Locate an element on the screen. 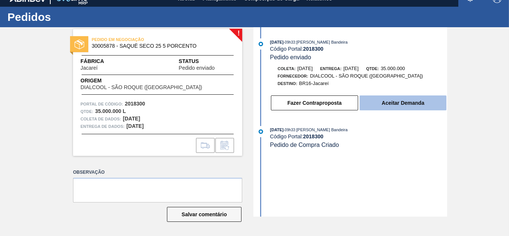 This screenshot has width=509, height=236. span: PEDIDO EM NEGOCIAÇÃO is located at coordinates (144, 40).